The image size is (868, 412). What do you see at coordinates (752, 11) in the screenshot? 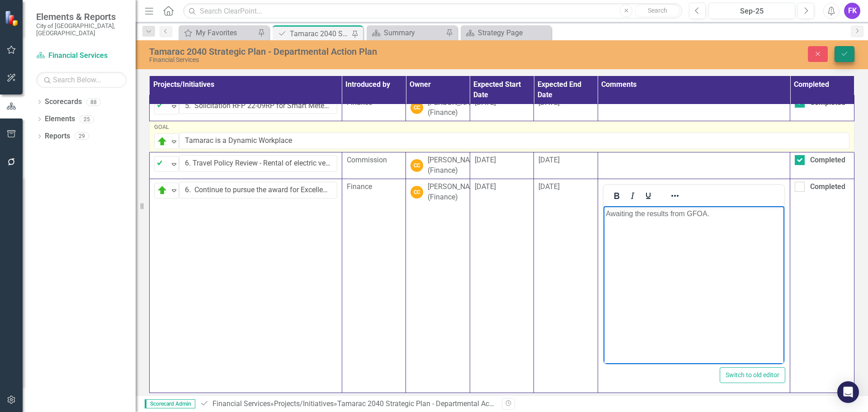
I see `div: Sep-25` at bounding box center [752, 11].